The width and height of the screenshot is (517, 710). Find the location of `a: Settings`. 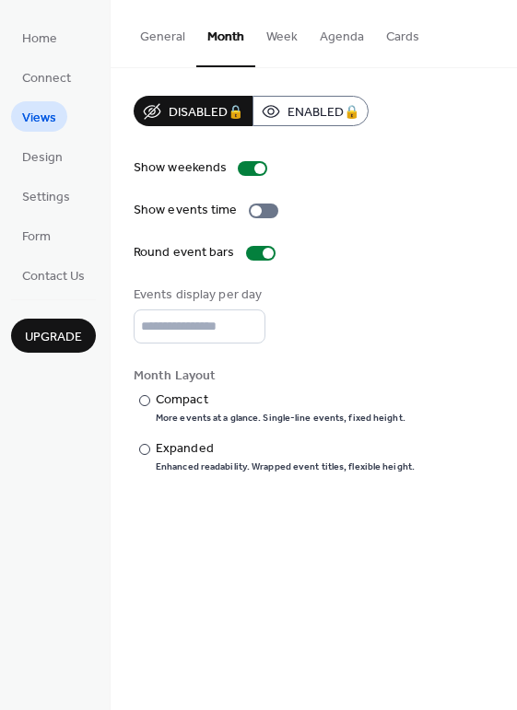

a: Settings is located at coordinates (46, 195).